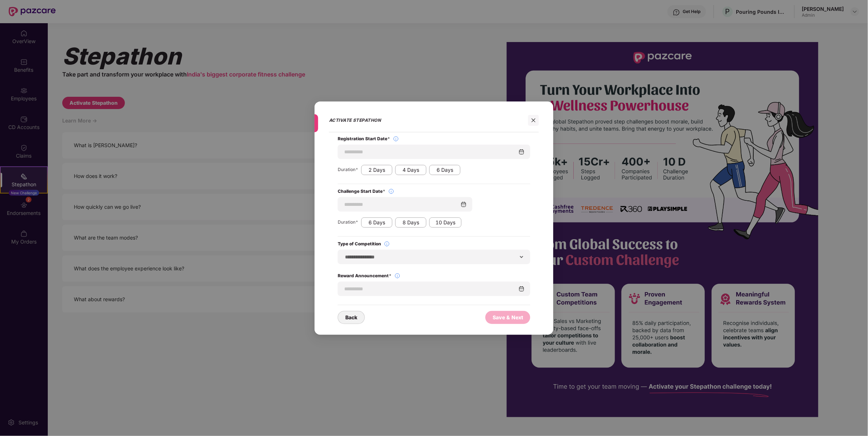  Describe the element at coordinates (508, 317) in the screenshot. I see `div: Save & Next` at that location.